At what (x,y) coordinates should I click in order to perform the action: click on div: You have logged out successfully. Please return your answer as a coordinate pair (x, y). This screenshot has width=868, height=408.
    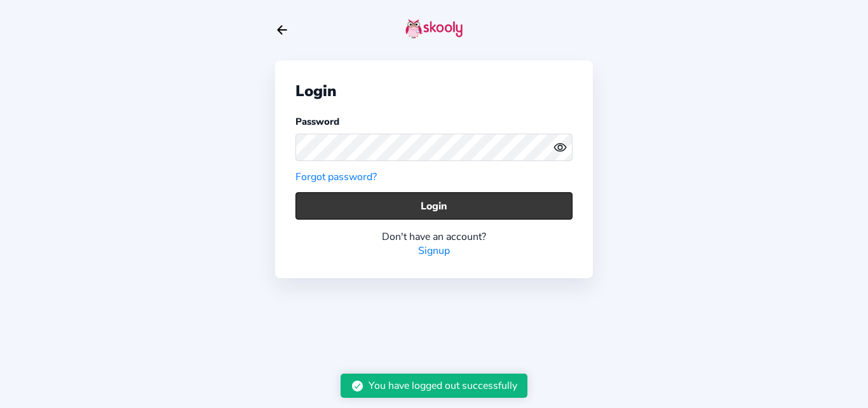
    Looking at the image, I should click on (443, 386).